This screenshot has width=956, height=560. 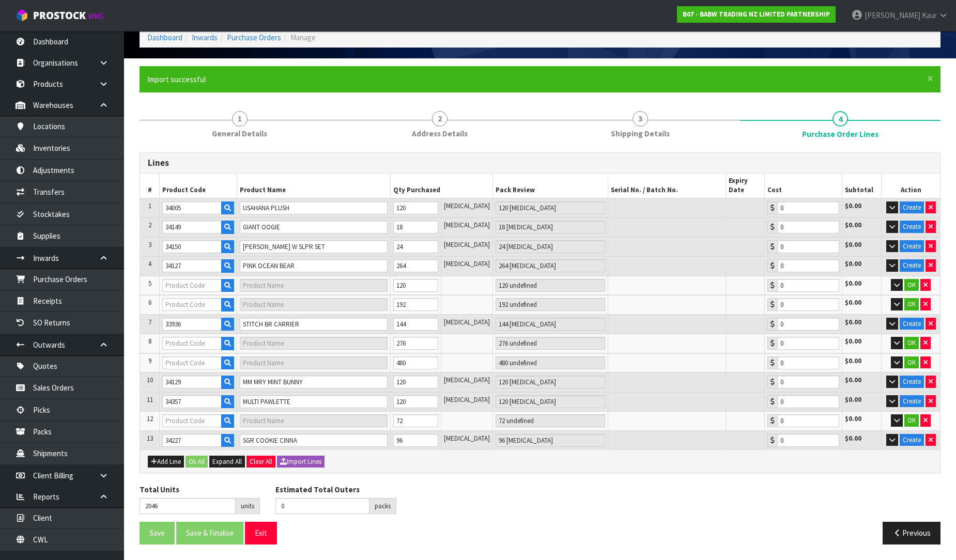 I want to click on span: 11, so click(x=150, y=399).